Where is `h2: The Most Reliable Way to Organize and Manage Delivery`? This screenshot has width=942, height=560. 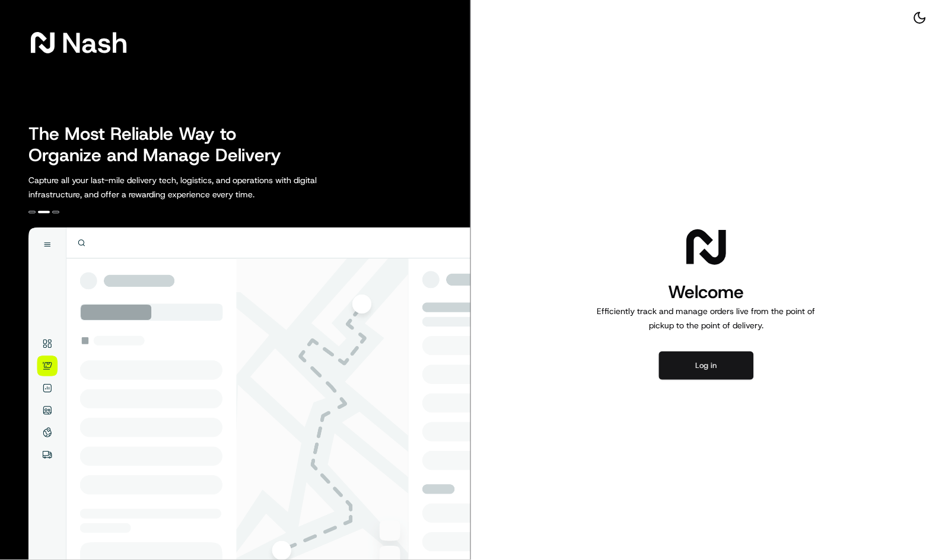 h2: The Most Reliable Way to Organize and Manage Delivery is located at coordinates (161, 145).